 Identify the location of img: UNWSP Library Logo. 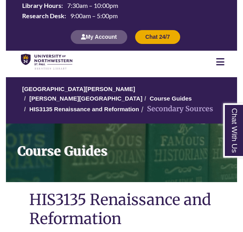
(47, 62).